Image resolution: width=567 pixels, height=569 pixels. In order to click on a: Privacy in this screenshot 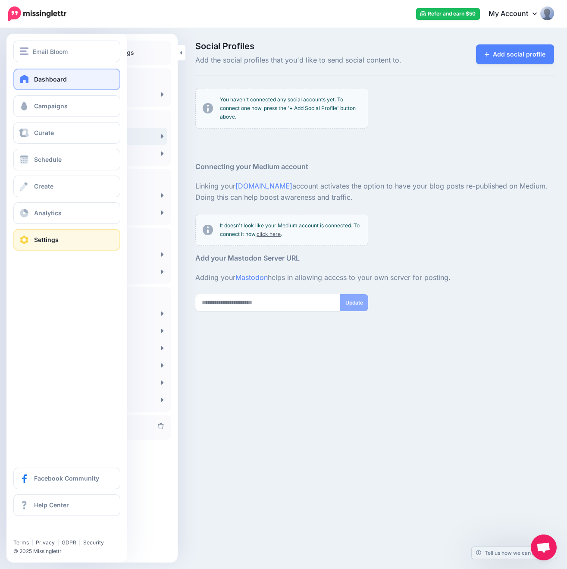, I will do `click(45, 542)`.